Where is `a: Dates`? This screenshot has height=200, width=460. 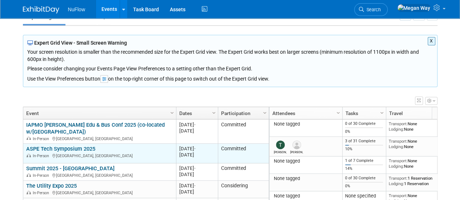
a: Dates is located at coordinates (196, 113).